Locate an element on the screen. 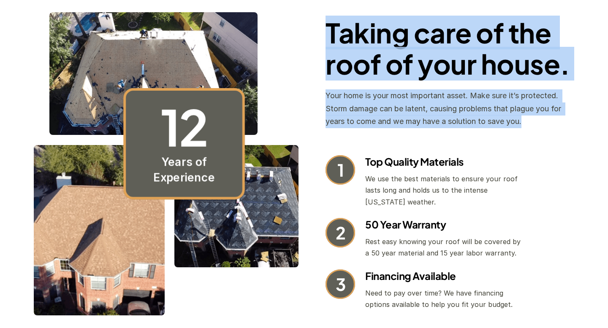  p: Rest easy knowing your roof will be covered by a 50 year material and 15 year labor warranty. is located at coordinates (443, 248).